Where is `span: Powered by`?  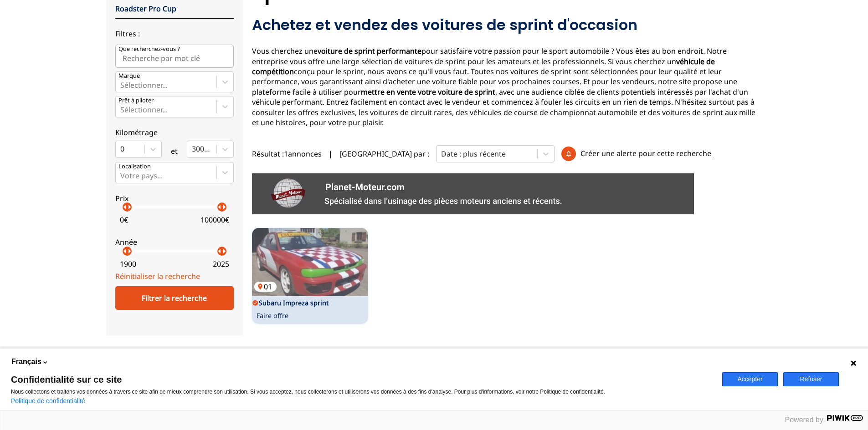 span: Powered by is located at coordinates (804, 420).